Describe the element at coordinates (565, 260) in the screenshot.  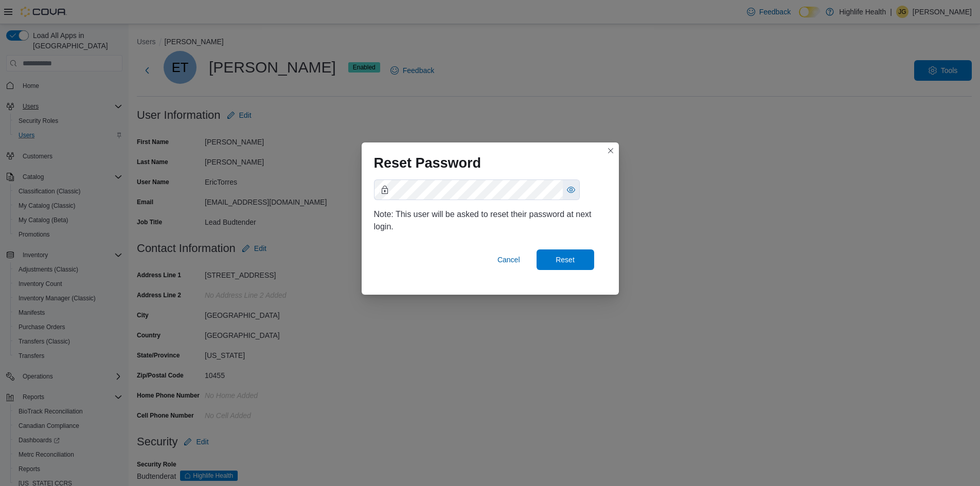
I see `span: Reset` at that location.